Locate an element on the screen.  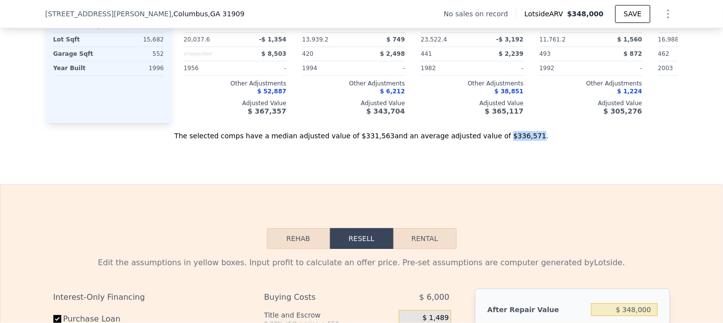
span: 20,037.6 is located at coordinates (197, 40).